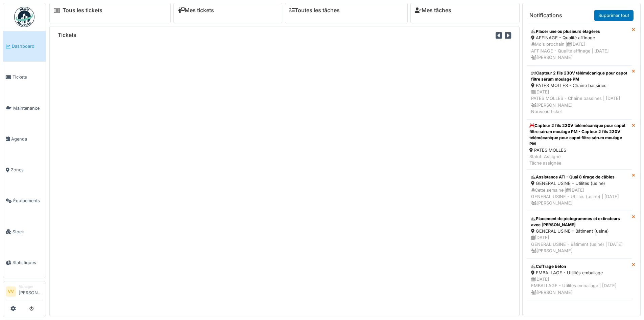 The image size is (644, 320). What do you see at coordinates (28, 200) in the screenshot?
I see `span: Équipements` at bounding box center [28, 200].